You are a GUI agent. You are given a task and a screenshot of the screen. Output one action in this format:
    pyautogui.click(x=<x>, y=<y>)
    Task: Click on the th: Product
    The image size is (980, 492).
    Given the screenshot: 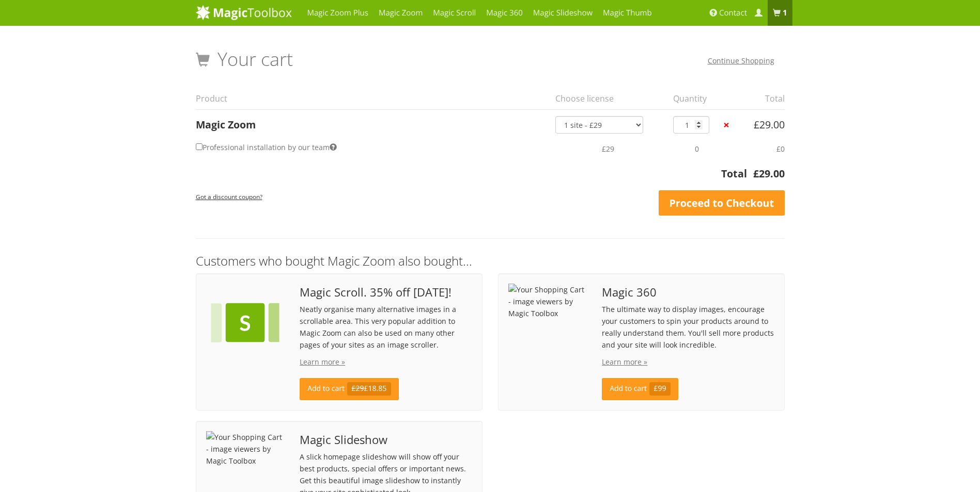 What is the action you would take?
    pyautogui.click(x=372, y=99)
    